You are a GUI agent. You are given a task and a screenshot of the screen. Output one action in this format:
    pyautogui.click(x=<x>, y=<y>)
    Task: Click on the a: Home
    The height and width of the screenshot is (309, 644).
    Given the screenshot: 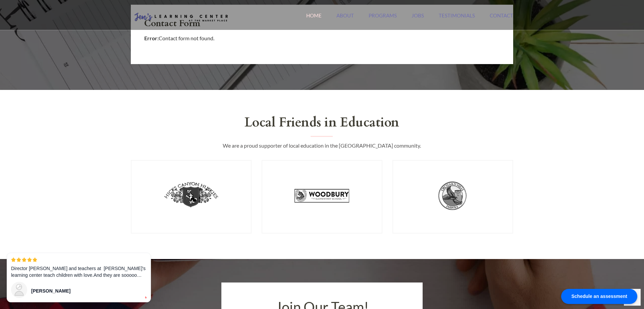 What is the action you would take?
    pyautogui.click(x=314, y=19)
    